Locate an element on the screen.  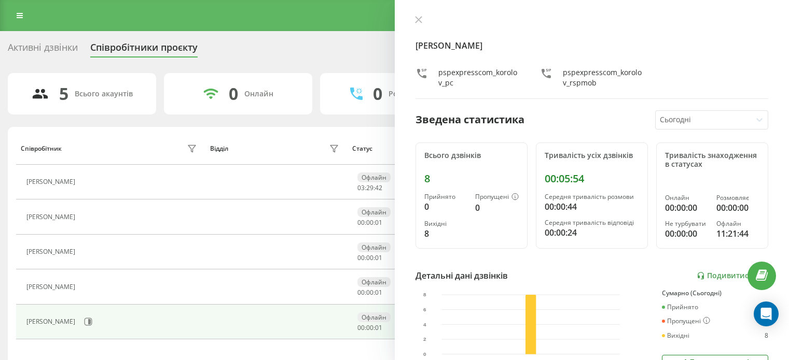
div: Розмовляє is located at coordinates (738, 198).